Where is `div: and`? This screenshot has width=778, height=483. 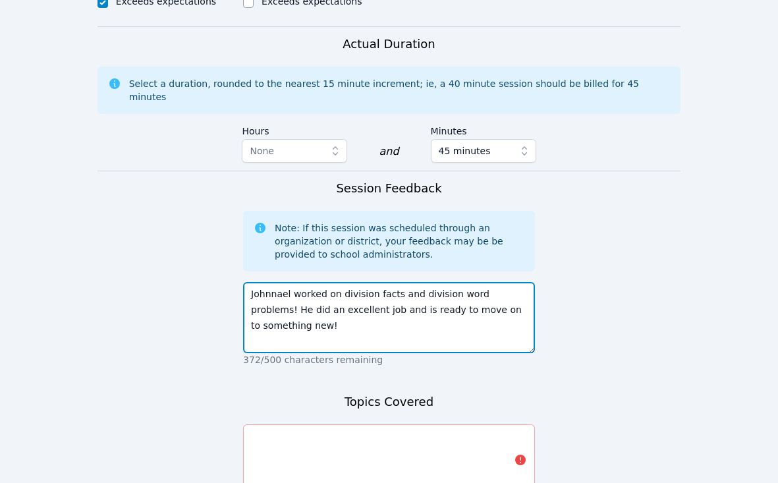
div: and is located at coordinates (389, 152).